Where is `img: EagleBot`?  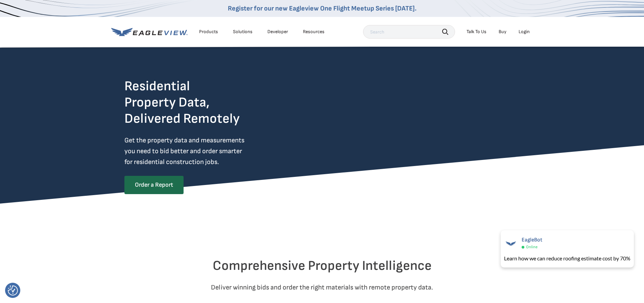
img: EagleBot is located at coordinates (511, 244).